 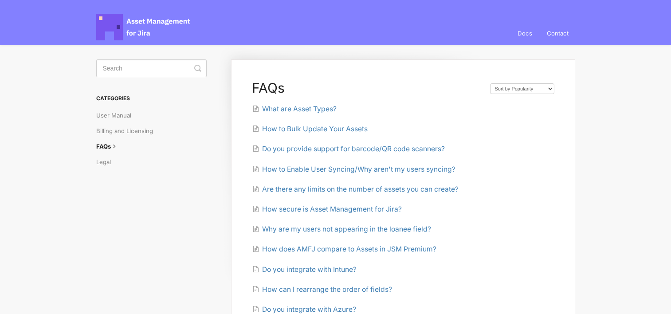 I want to click on a: Do you provide support for barcode/QR code scanners?, so click(x=344, y=149).